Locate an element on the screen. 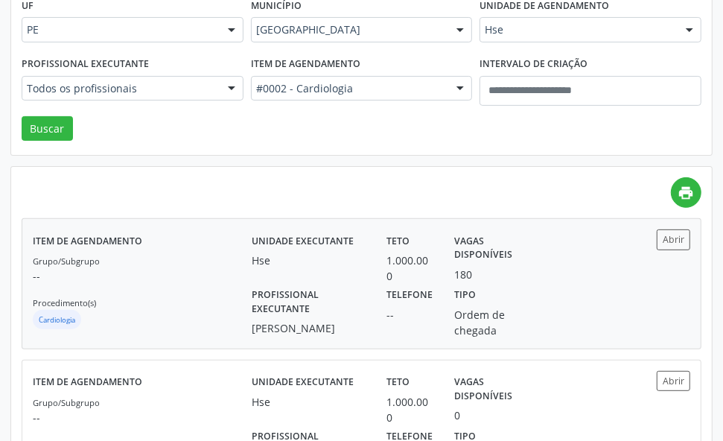 This screenshot has width=723, height=441. span: Todos os profissionais is located at coordinates (120, 89).